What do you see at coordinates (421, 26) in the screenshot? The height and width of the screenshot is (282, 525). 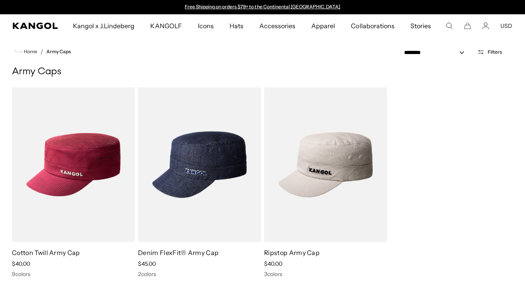 I see `a: Stories` at bounding box center [421, 26].